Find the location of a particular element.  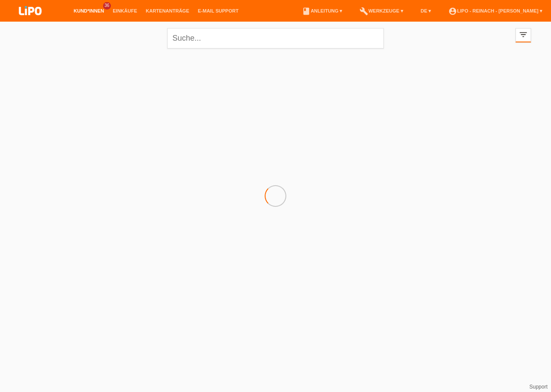

a: Support is located at coordinates (538, 387).